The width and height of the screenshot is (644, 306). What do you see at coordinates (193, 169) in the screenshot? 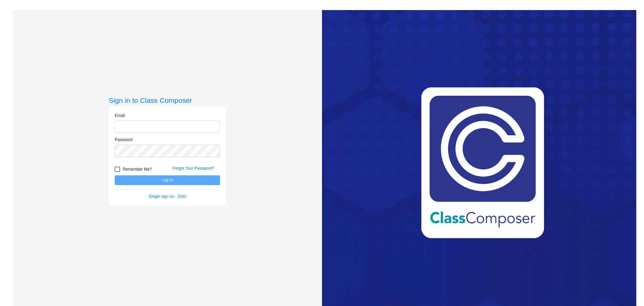
I see `a: Forgot Your Password?` at bounding box center [193, 169].